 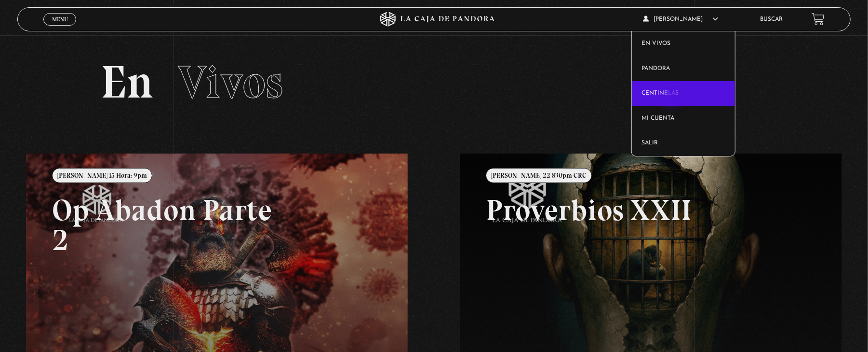 I want to click on a: Pandora, so click(x=684, y=69).